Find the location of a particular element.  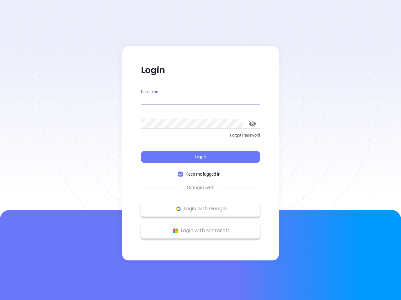

a: Forgot Password is located at coordinates (200, 138).